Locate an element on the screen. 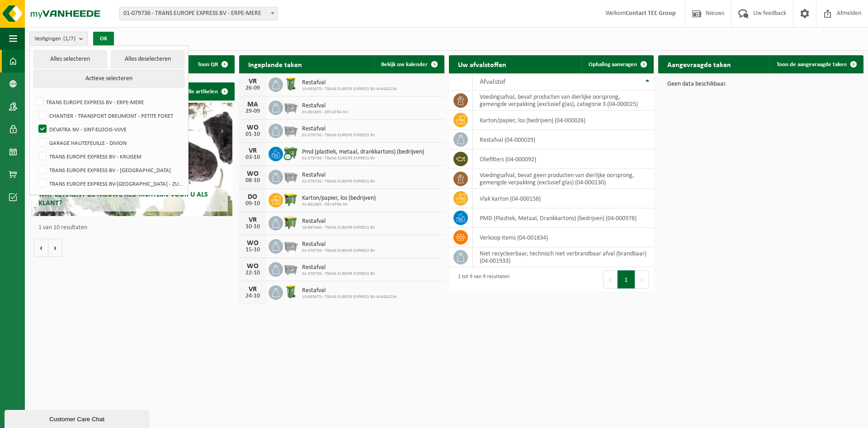 This screenshot has width=868, height=428. a: Bekijk uw kalender is located at coordinates (409, 64).